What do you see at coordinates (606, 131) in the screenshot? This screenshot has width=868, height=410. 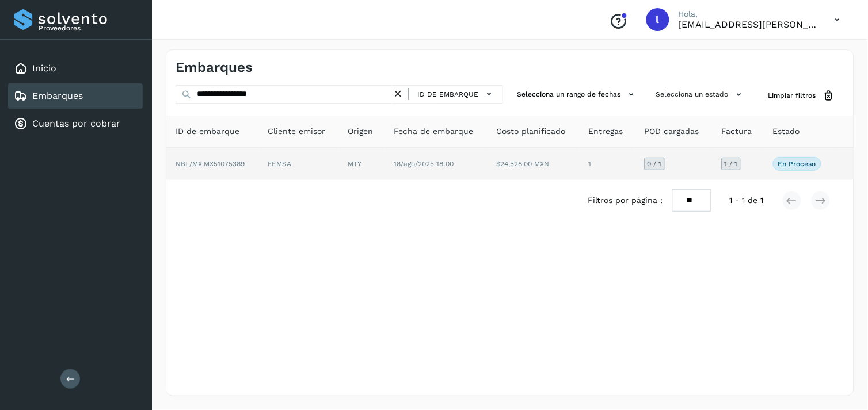 I see `span: Entregas` at bounding box center [606, 131].